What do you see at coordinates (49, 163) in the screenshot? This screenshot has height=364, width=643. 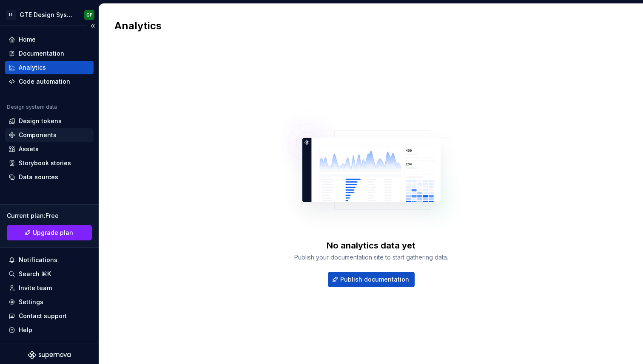 I see `a: Storybook stories` at bounding box center [49, 163].